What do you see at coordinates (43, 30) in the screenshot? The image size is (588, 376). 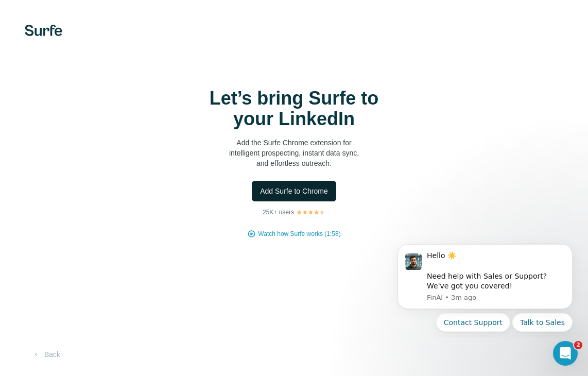 I see `img: Surfe's logo` at bounding box center [43, 30].